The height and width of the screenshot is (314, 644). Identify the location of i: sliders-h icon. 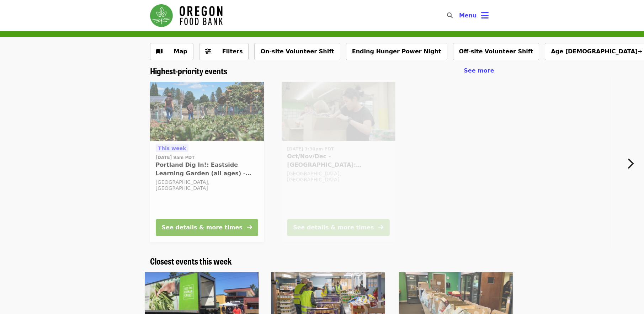
(208, 51).